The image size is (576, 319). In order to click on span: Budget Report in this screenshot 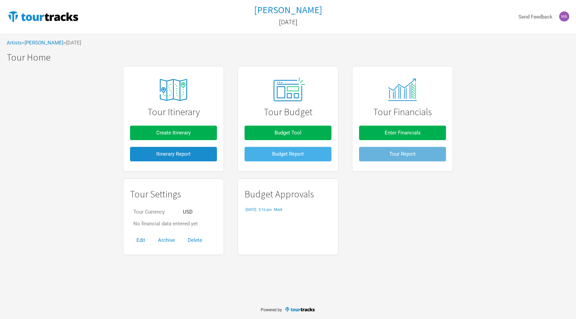, I will do `click(288, 154)`.